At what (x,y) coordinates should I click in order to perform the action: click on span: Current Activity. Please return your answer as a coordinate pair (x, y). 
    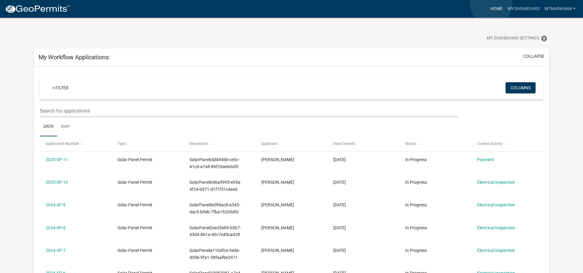
    Looking at the image, I should click on (490, 144).